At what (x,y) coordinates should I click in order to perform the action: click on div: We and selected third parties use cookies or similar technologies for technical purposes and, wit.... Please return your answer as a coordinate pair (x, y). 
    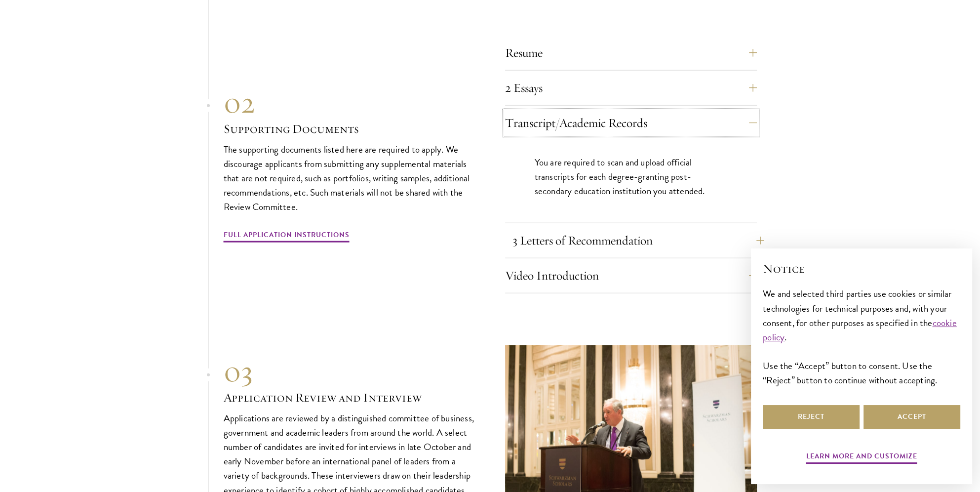
    Looking at the image, I should click on (862, 337).